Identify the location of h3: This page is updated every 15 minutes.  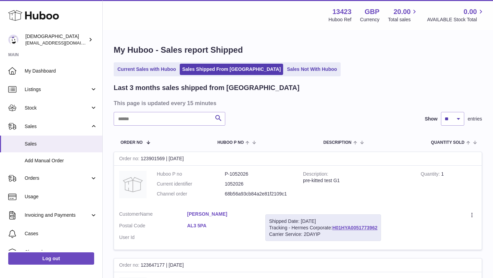
(297, 103).